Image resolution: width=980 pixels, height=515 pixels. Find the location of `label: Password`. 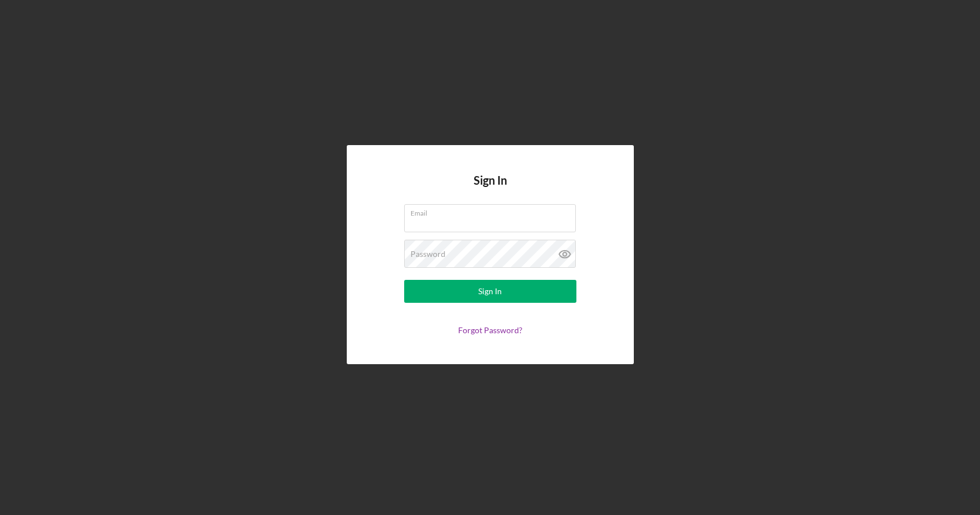

label: Password is located at coordinates (428, 254).